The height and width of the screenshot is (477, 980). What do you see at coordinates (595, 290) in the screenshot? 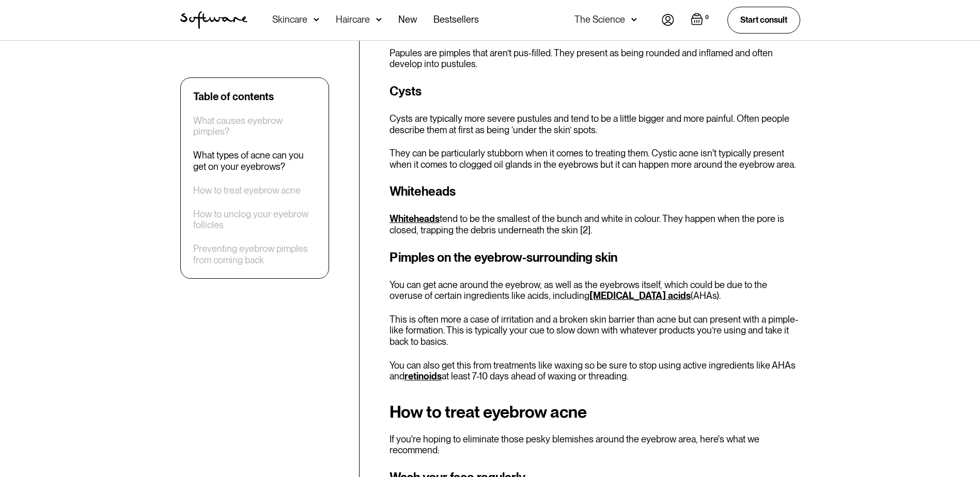
I see `p: You can get acne around the eyebrow, as well as the eyebrows itself, which could be due to the ov...` at bounding box center [595, 290].